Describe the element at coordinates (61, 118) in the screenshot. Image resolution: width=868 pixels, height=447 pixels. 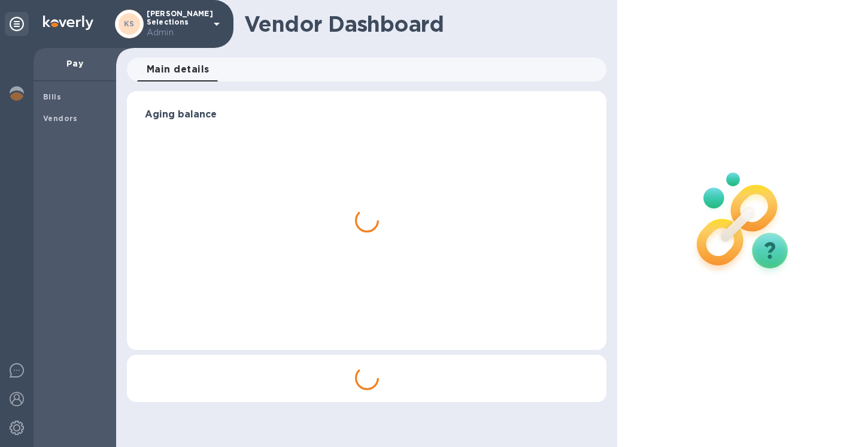
I see `b: Vendors` at that location.